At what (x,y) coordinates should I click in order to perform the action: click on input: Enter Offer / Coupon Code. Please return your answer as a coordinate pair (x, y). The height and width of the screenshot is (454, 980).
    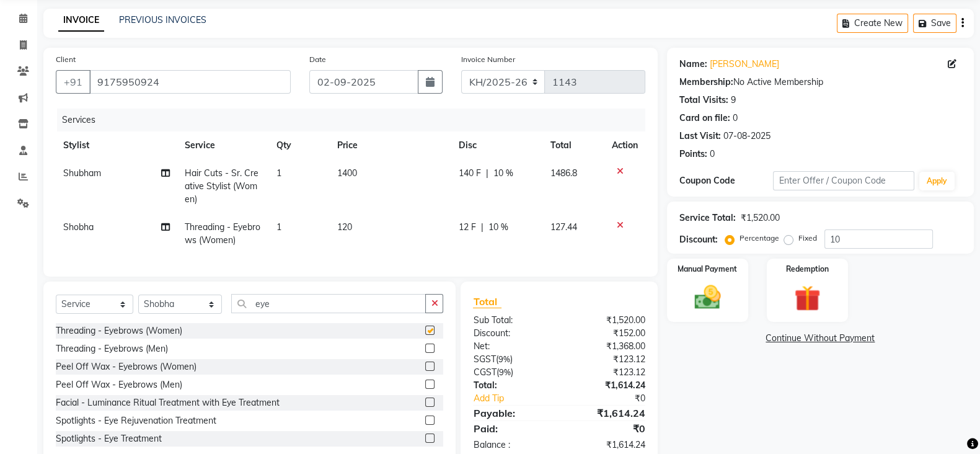
    Looking at the image, I should click on (844, 180).